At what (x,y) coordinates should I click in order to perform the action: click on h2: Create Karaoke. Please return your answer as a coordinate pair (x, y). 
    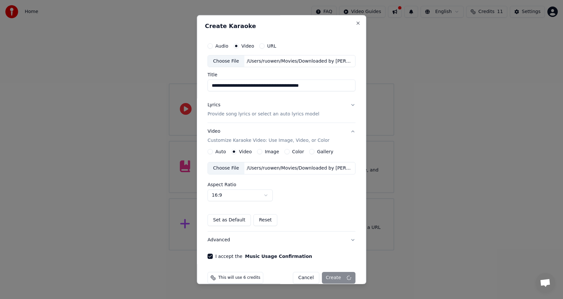
    Looking at the image, I should click on (281, 26).